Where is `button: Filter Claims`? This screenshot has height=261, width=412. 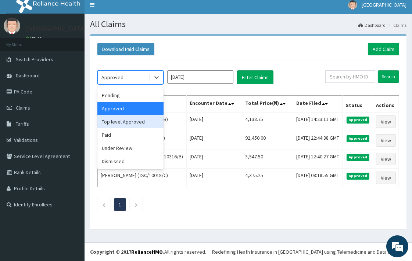
button: Filter Claims is located at coordinates (255, 77).